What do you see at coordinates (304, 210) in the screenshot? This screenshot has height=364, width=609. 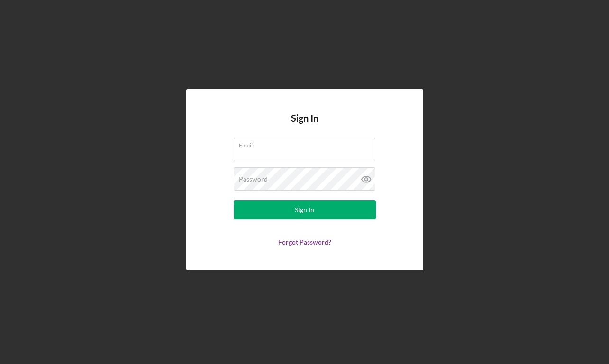 I see `div: Sign In` at bounding box center [304, 210].